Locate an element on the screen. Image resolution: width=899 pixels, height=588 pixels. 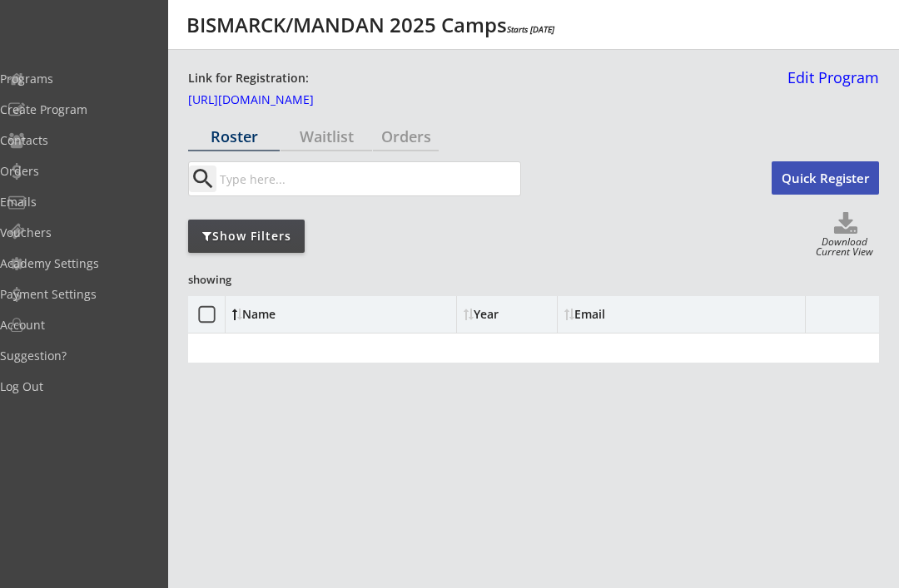
div: Email is located at coordinates (639, 314).